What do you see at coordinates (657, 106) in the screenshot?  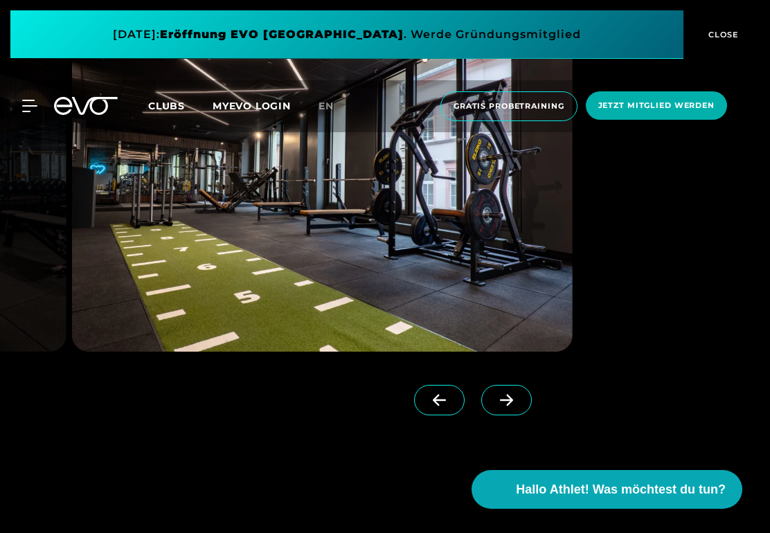 I see `a: Jetzt Mitglied werden` at bounding box center [657, 106].